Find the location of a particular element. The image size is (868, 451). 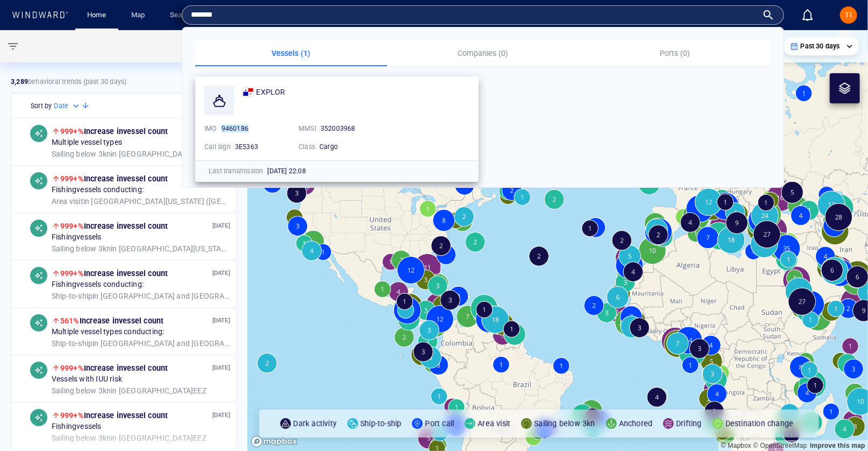

div: Date is located at coordinates (67, 106).